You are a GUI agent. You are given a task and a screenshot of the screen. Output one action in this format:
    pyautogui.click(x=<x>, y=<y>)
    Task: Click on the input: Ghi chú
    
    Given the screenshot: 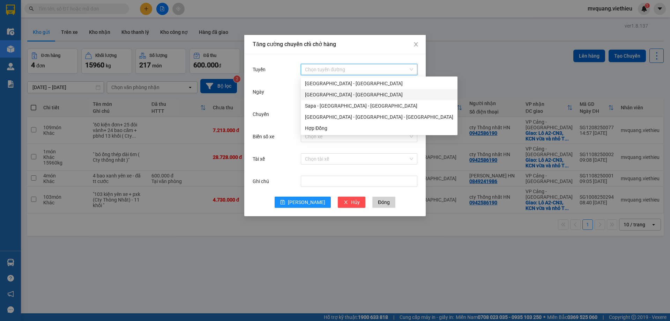 What is the action you would take?
    pyautogui.click(x=359, y=181)
    